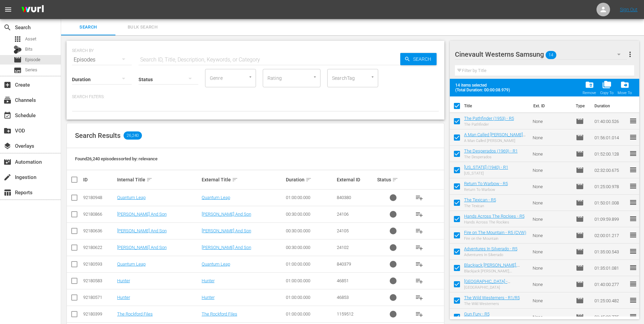 This screenshot has width=644, height=324. I want to click on div: Bits, so click(18, 50).